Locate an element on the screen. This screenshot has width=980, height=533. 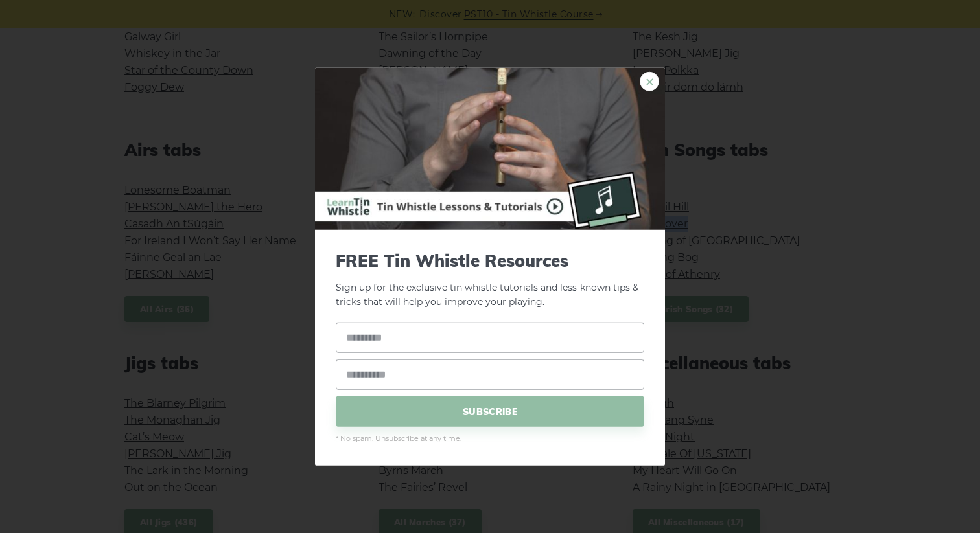
span: FREE Tin Whistle Resources is located at coordinates (490, 260).